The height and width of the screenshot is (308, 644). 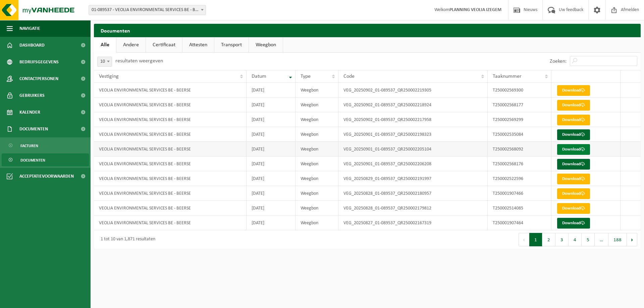 What do you see at coordinates (349, 76) in the screenshot?
I see `span: Code` at bounding box center [349, 76].